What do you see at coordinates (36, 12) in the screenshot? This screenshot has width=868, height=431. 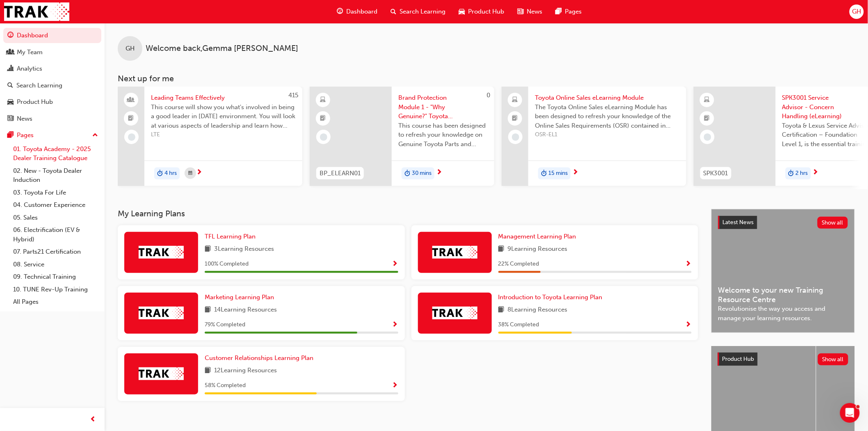 I see `a: Trak` at bounding box center [36, 12].